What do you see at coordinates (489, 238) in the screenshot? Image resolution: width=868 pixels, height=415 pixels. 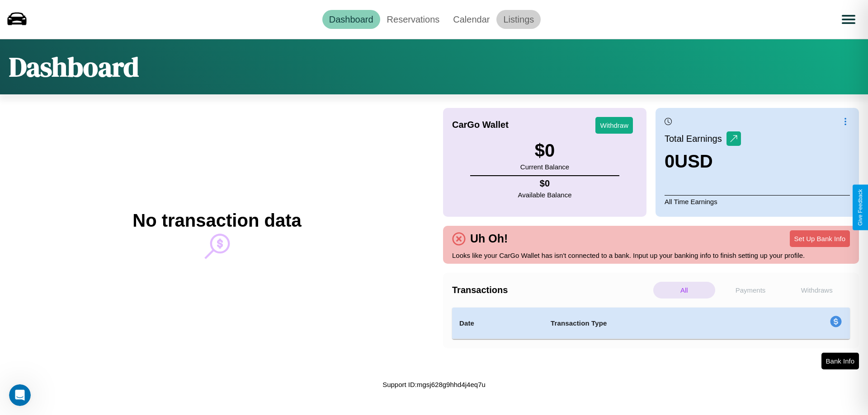 I see `h4: Uh Oh!` at bounding box center [489, 238].